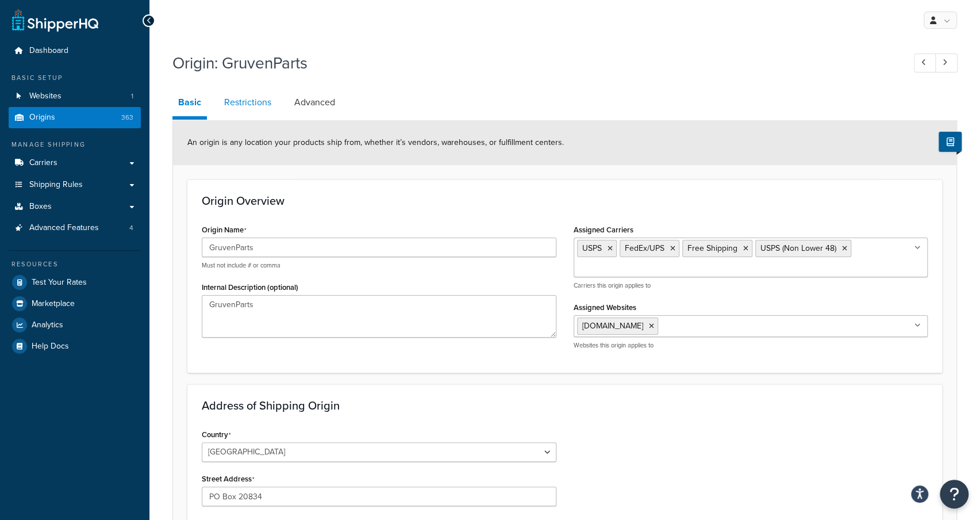 This screenshot has height=520, width=980. Describe the element at coordinates (75, 185) in the screenshot. I see `li: Shipping Rules` at that location.